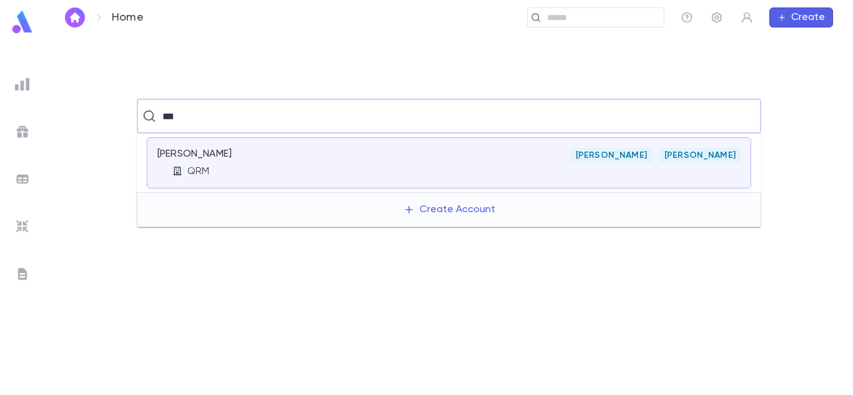 Image resolution: width=853 pixels, height=395 pixels. What do you see at coordinates (22, 179) in the screenshot?
I see `img: batches_grey.339ca447c9d9533ef1741baa751efc33.svg` at bounding box center [22, 179].